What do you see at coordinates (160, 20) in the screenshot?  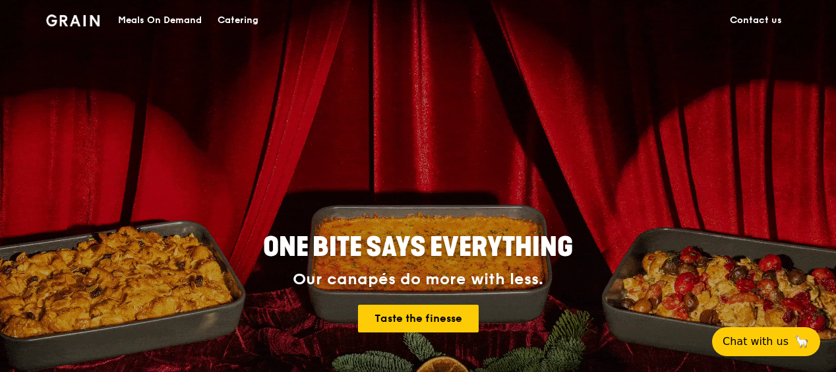 I see `div: Meals On Demand` at bounding box center [160, 20].